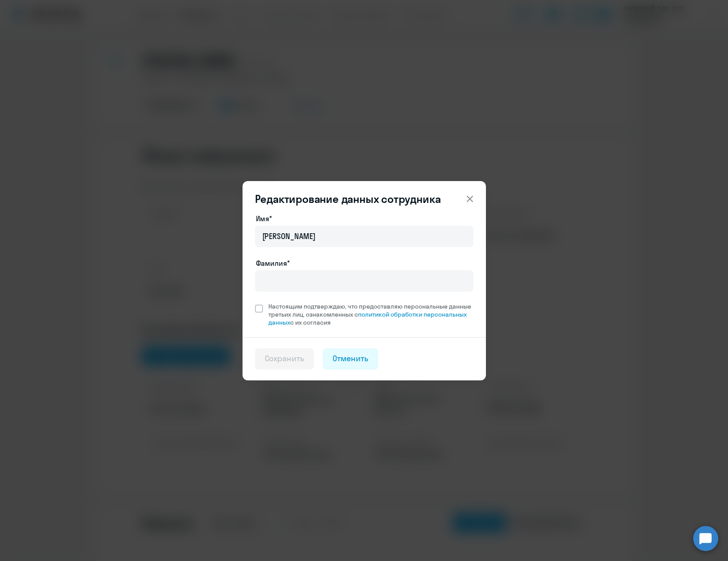 The height and width of the screenshot is (561, 728). What do you see at coordinates (364, 199) in the screenshot?
I see `header: Редактирование данных сотрудника` at bounding box center [364, 199].